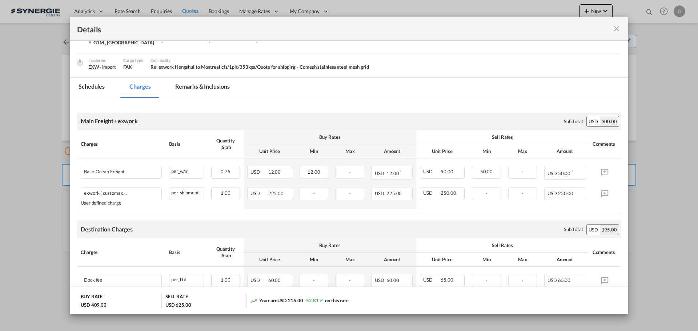 The width and height of the screenshot is (698, 331). What do you see at coordinates (102, 60) in the screenshot?
I see `div: Incoterms` at bounding box center [102, 60].